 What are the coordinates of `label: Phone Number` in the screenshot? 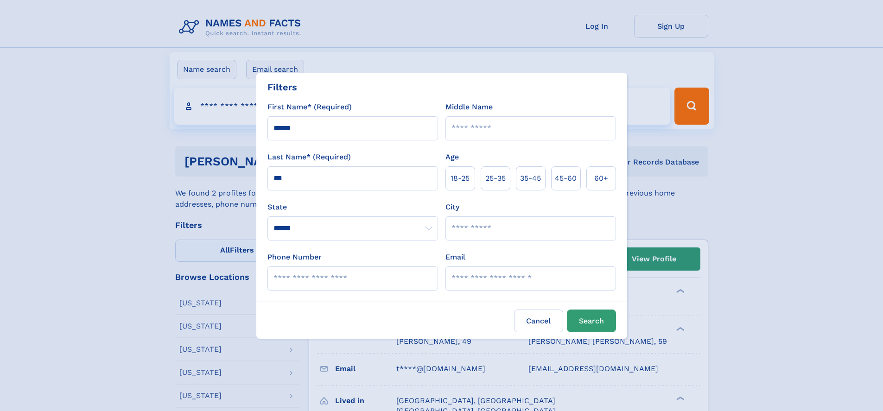 It's located at (294, 257).